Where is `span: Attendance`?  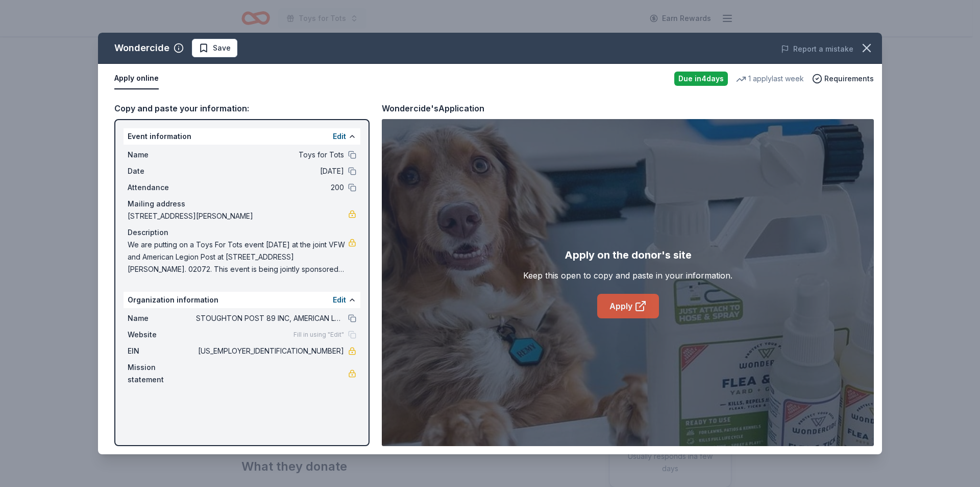 span: Attendance is located at coordinates (162, 187).